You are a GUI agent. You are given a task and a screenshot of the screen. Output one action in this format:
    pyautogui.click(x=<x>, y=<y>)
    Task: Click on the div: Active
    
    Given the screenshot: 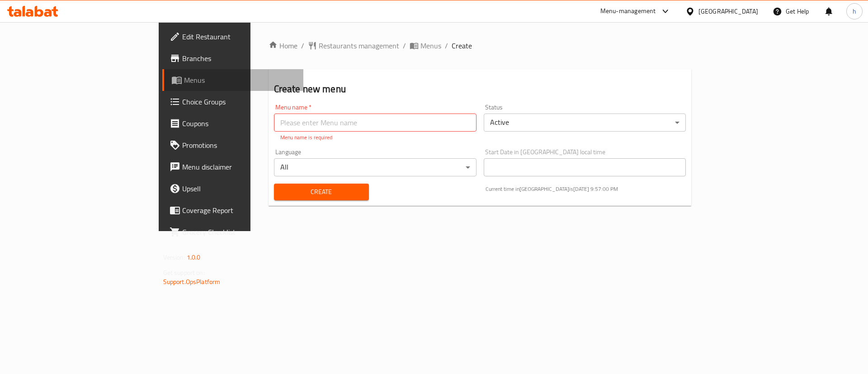 What is the action you would take?
    pyautogui.click(x=585, y=122)
    